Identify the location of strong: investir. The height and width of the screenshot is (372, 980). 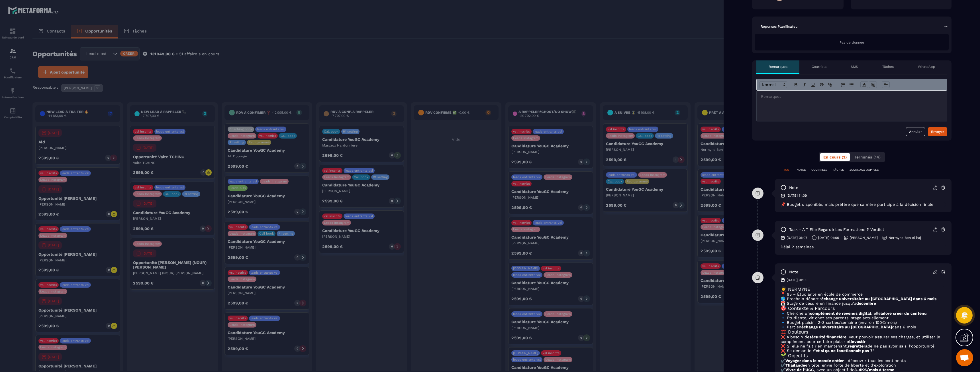
(858, 341).